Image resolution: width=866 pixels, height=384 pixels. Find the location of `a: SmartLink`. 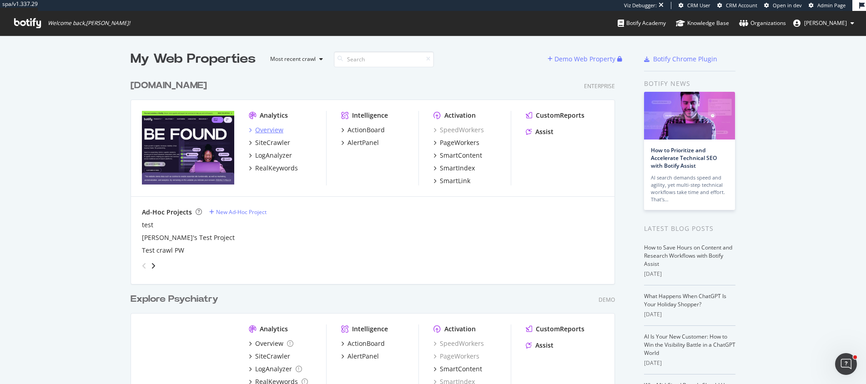

a: SmartLink is located at coordinates (452, 181).